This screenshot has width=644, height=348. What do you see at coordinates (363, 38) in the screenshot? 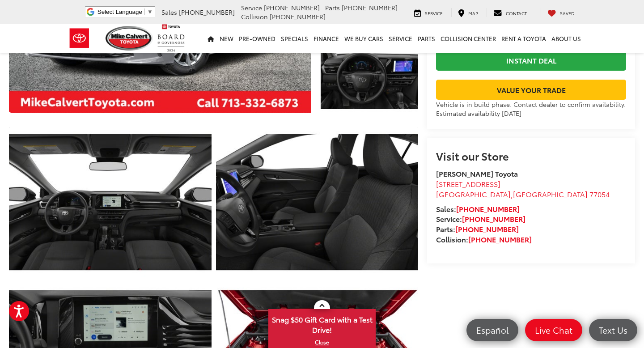
I see `a: WE BUY CARS` at bounding box center [363, 38].